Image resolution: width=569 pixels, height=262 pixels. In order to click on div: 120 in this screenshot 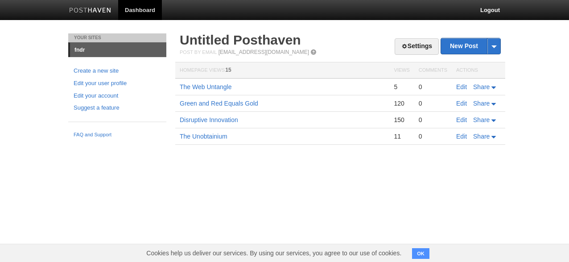, I will do `click(401, 103)`.